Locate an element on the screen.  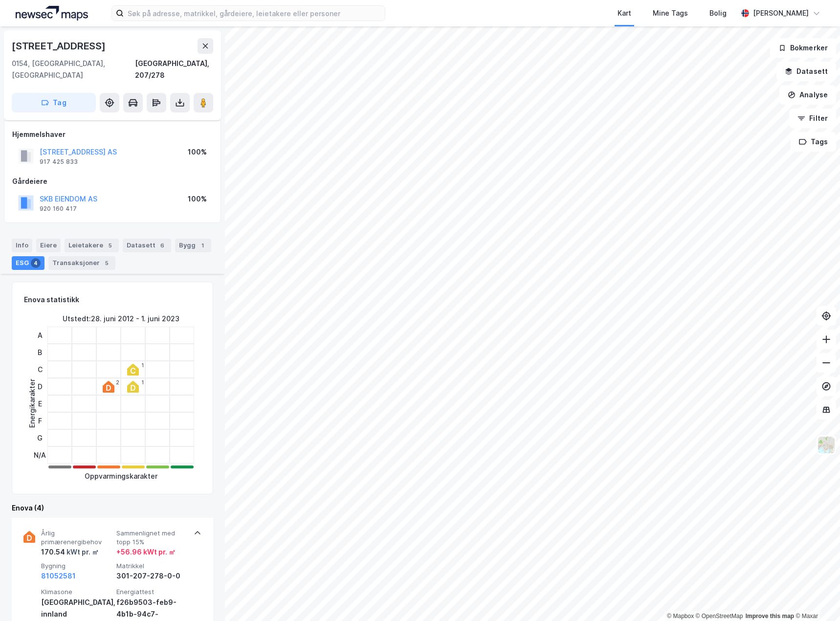
div: Energikarakter is located at coordinates (32, 404).